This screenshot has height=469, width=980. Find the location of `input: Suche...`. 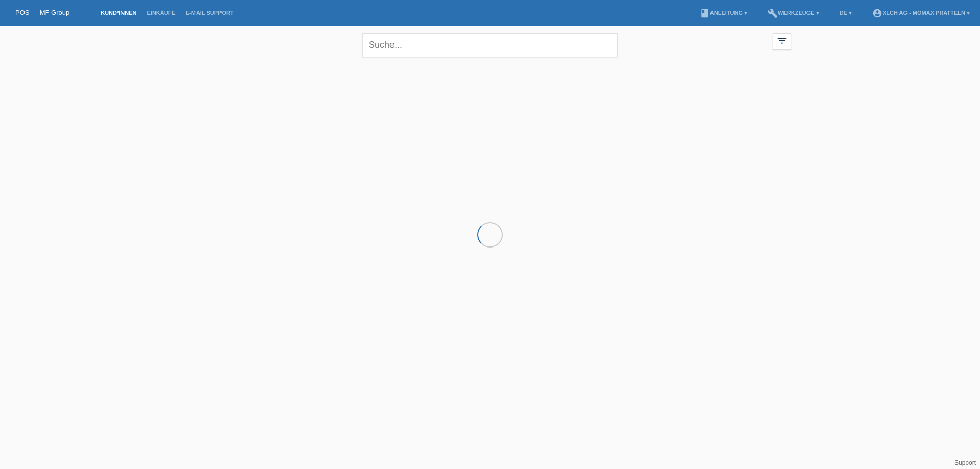

input: Suche... is located at coordinates (490, 45).